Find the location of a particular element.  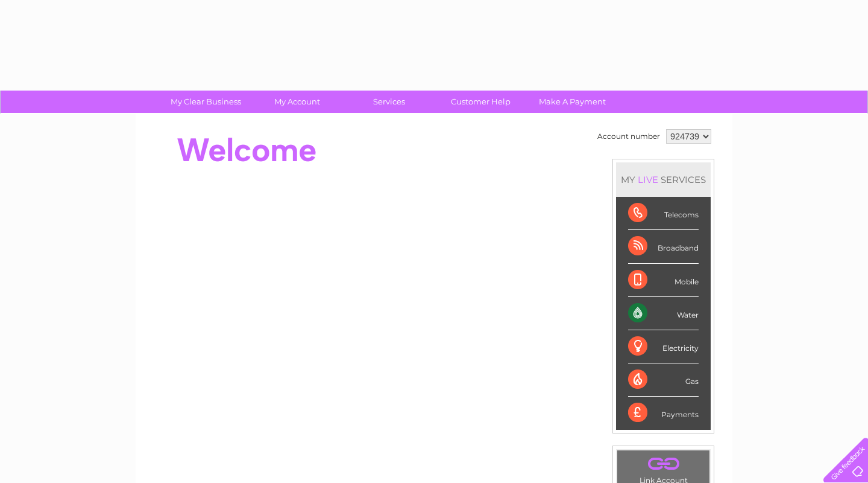

div: LIVE is located at coordinates (648, 179).